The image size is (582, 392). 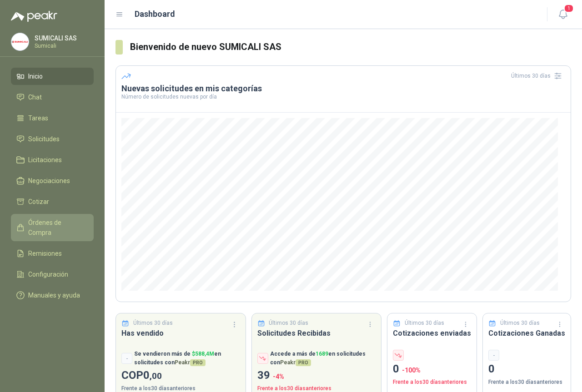 What do you see at coordinates (34, 16) in the screenshot?
I see `img: Logo peakr` at bounding box center [34, 16].